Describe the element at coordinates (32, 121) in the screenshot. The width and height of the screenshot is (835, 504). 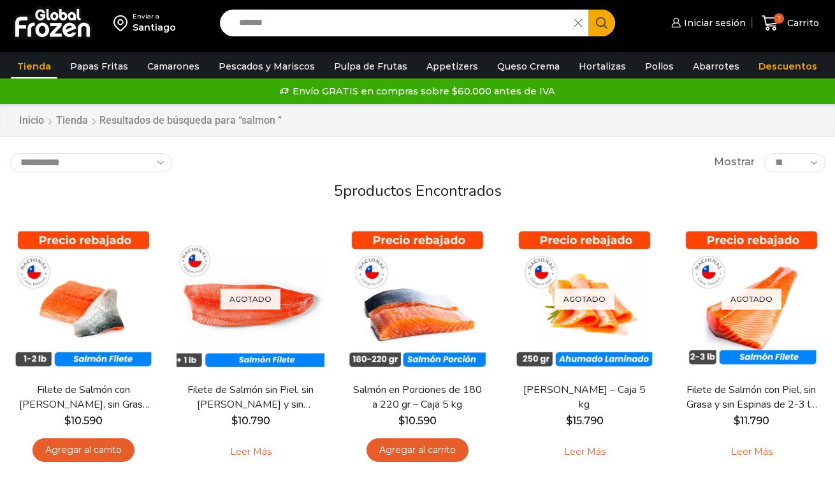
I see `a: Inicio` at that location.